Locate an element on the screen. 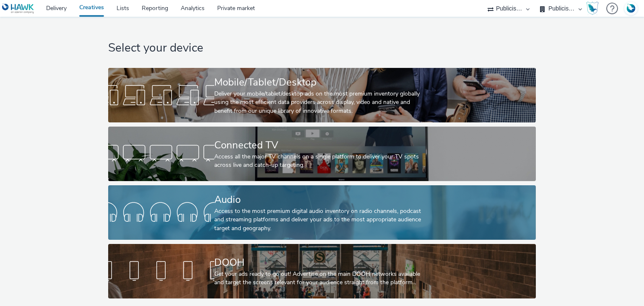  div: Mobile/Tablet/Desktop is located at coordinates (320, 82).